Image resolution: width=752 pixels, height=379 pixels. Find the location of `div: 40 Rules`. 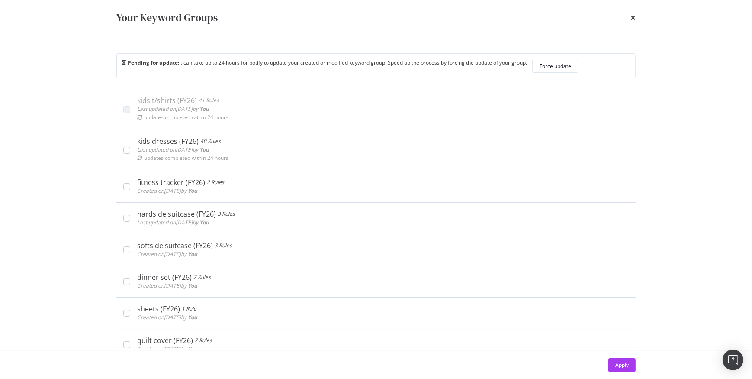

div: 40 Rules is located at coordinates (210, 141).